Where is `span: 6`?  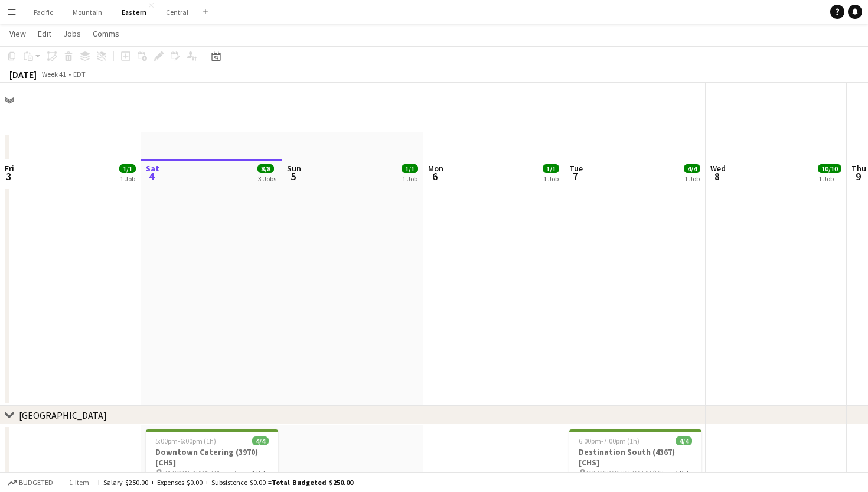
span: 6 is located at coordinates (434, 176).